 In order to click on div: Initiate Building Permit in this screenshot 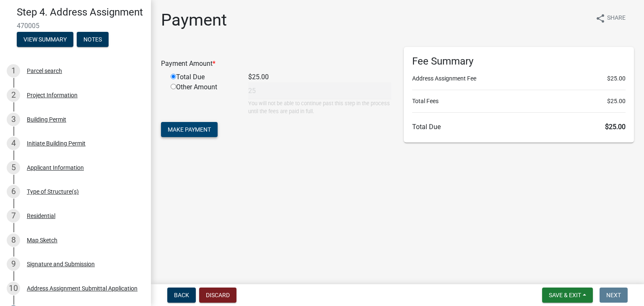, I will do `click(56, 144)`.